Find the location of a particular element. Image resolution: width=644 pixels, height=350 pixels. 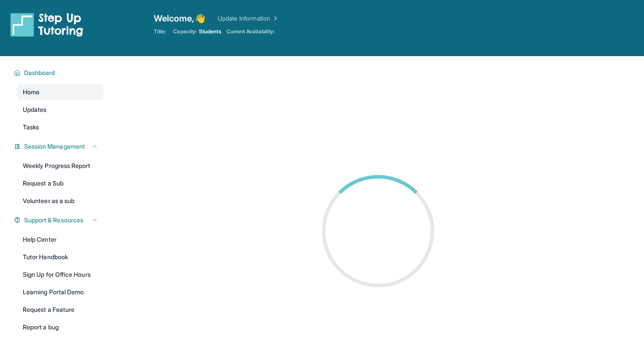

a: Weekly Progress Report is located at coordinates (60, 166).